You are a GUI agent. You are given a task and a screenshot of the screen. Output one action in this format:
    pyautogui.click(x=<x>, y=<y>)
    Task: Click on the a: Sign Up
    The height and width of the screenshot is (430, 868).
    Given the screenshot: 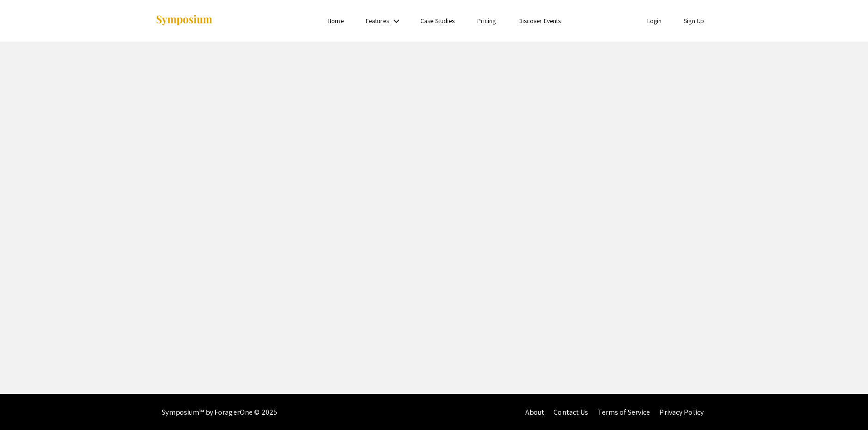 What is the action you would take?
    pyautogui.click(x=692, y=21)
    